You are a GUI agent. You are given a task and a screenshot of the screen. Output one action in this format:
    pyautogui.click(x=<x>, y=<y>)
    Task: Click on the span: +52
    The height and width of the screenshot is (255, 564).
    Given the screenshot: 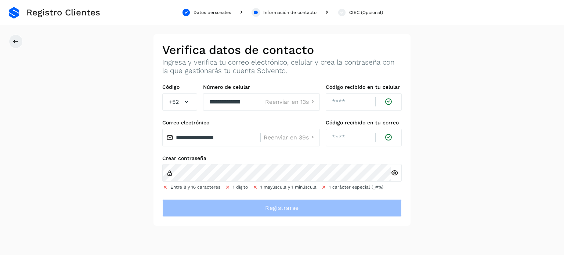 What is the action you would take?
    pyautogui.click(x=174, y=102)
    